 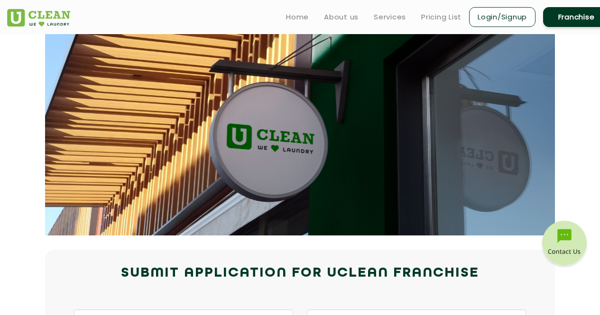 I want to click on a: Services, so click(x=390, y=17).